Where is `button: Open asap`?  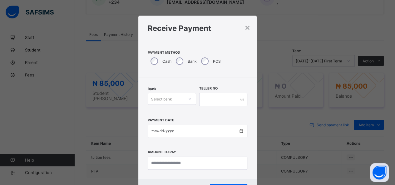 button: Open asap is located at coordinates (379, 172).